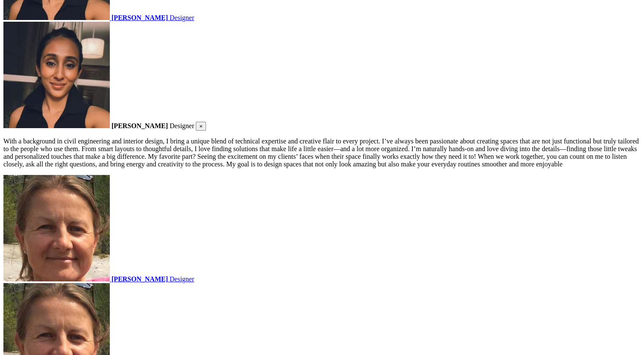 This screenshot has width=644, height=355. What do you see at coordinates (57, 228) in the screenshot?
I see `img: closet factory employee Michaela DeFabrizio` at bounding box center [57, 228].